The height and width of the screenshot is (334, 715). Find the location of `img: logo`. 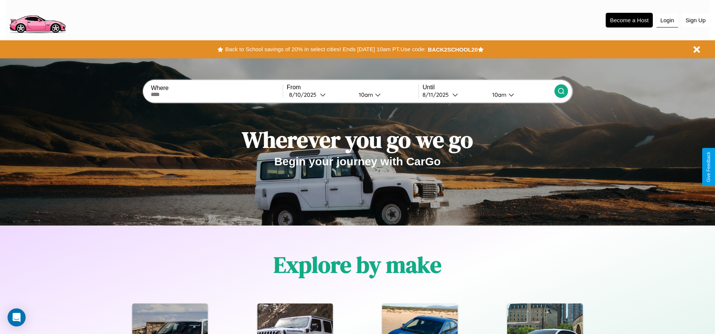

img: logo is located at coordinates (37, 19).